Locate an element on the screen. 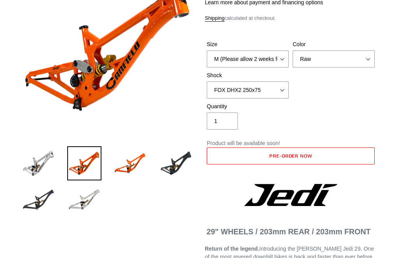 Image resolution: width=398 pixels, height=258 pixels. label: Size is located at coordinates (248, 44).